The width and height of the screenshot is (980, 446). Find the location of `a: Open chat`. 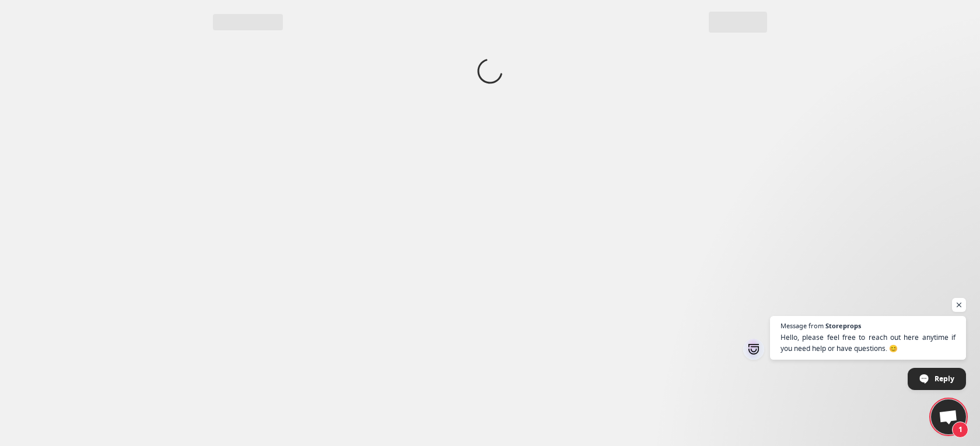

a: Open chat is located at coordinates (948, 416).